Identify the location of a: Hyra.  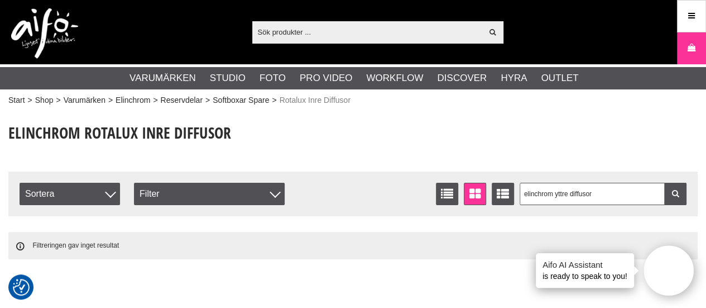
(514, 78).